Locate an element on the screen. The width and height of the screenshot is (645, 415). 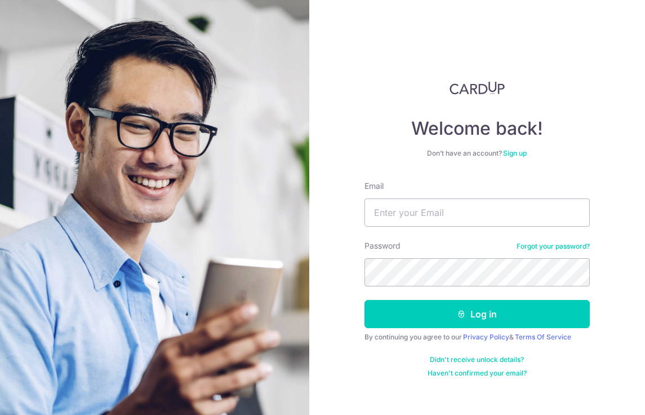
a: Didn't receive unlock details? is located at coordinates (477, 359).